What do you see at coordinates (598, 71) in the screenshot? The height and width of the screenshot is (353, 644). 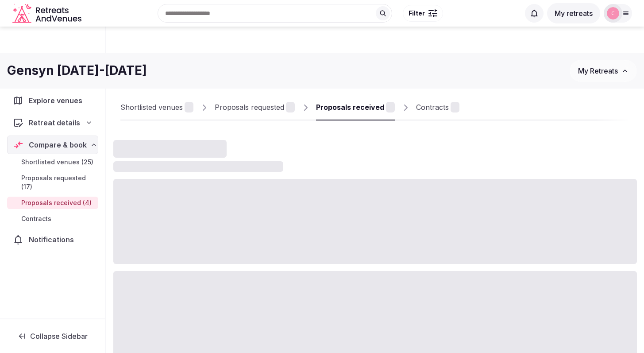 I see `span: My Retreats` at bounding box center [598, 71].